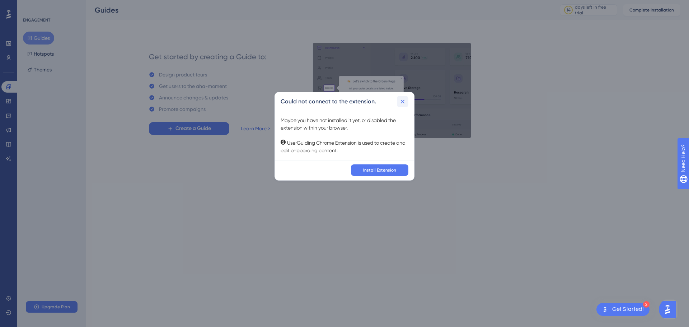 The image size is (689, 327). What do you see at coordinates (646, 304) in the screenshot?
I see `div: 2` at bounding box center [646, 304].